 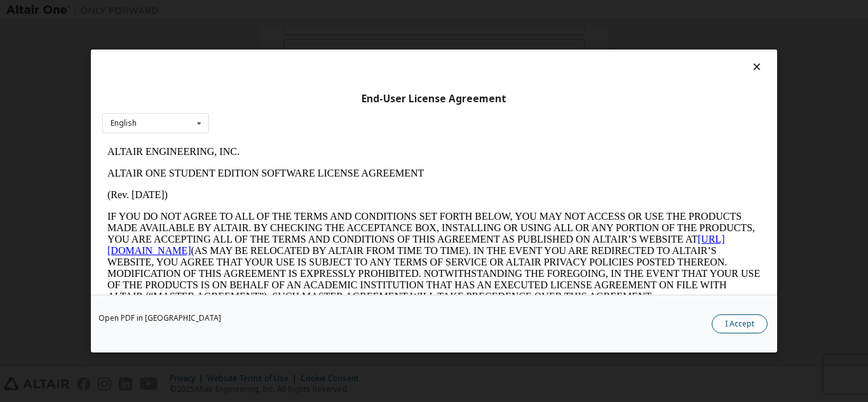 What do you see at coordinates (740, 324) in the screenshot?
I see `button: I Accept` at bounding box center [740, 324].